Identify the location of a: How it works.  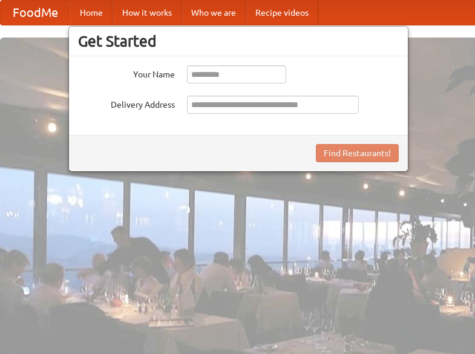
(147, 13).